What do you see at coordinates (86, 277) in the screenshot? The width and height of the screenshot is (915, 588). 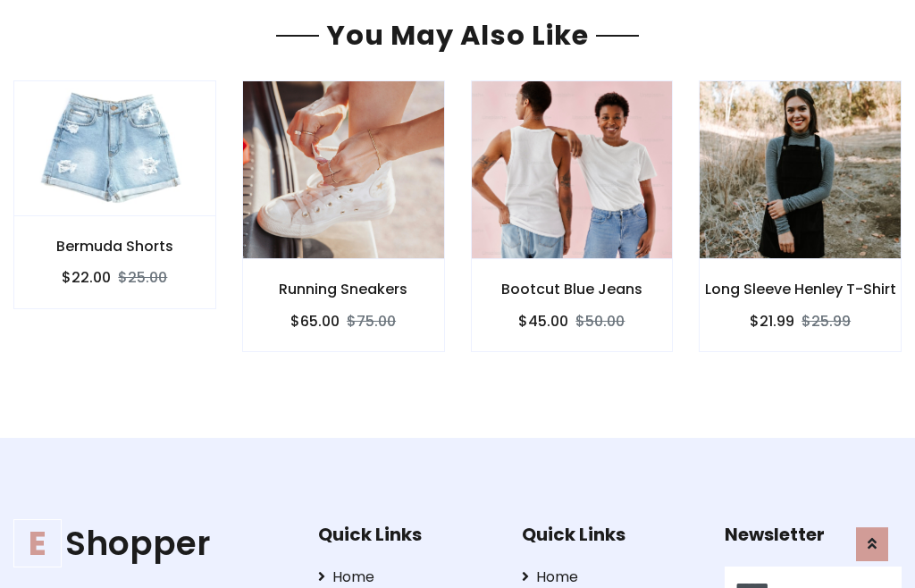 I see `h6: $22.00` at bounding box center [86, 277].